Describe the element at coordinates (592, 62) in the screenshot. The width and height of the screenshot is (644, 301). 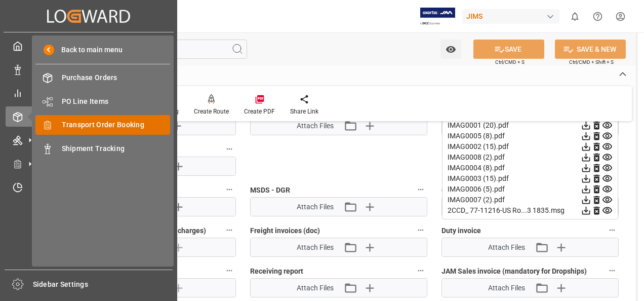
I see `span: Ctrl/CMD + Shift + S` at that location.